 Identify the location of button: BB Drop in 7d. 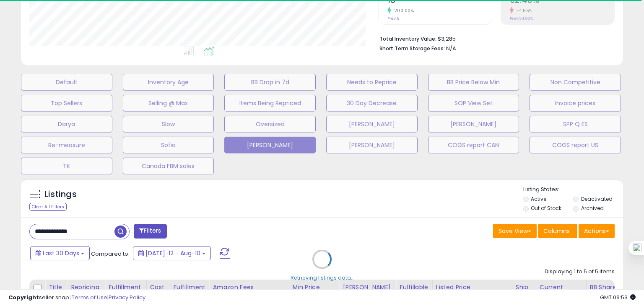
(270, 82).